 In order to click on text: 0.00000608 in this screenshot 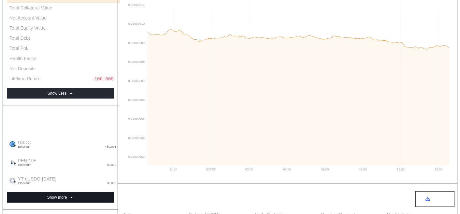, I will do `click(136, 62)`.